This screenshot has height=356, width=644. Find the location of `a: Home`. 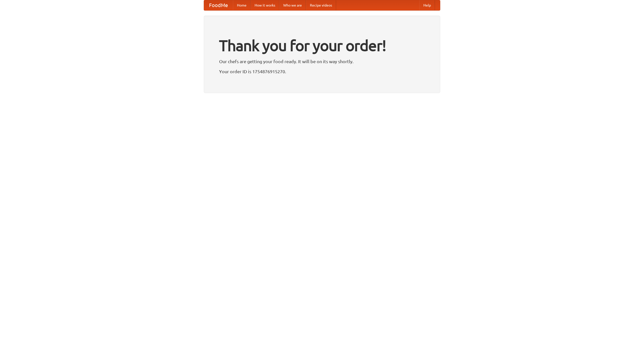

a: Home is located at coordinates (242, 5).